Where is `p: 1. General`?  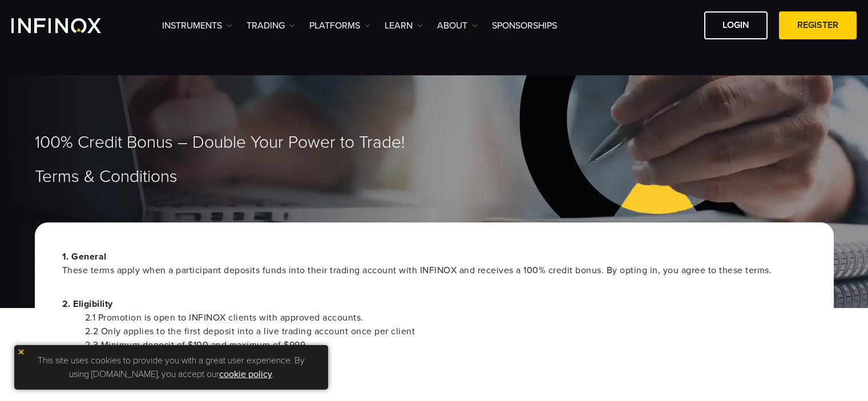 p: 1. General is located at coordinates (434, 263).